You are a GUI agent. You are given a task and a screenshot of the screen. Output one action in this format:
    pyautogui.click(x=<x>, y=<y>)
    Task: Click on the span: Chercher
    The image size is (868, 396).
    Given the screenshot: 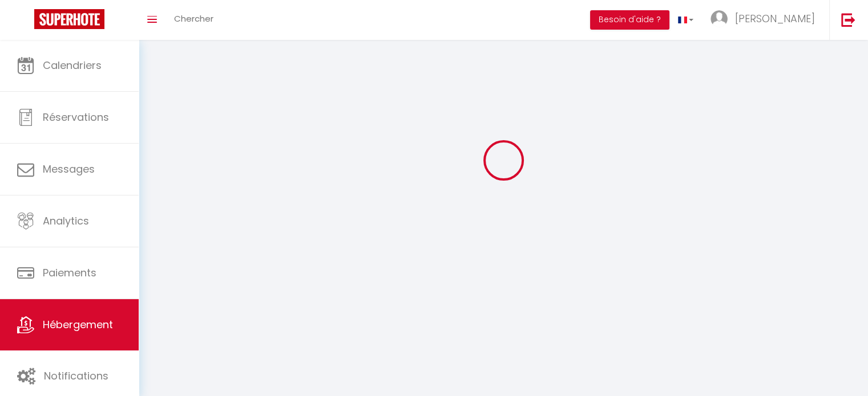 What is the action you would take?
    pyautogui.click(x=194, y=18)
    